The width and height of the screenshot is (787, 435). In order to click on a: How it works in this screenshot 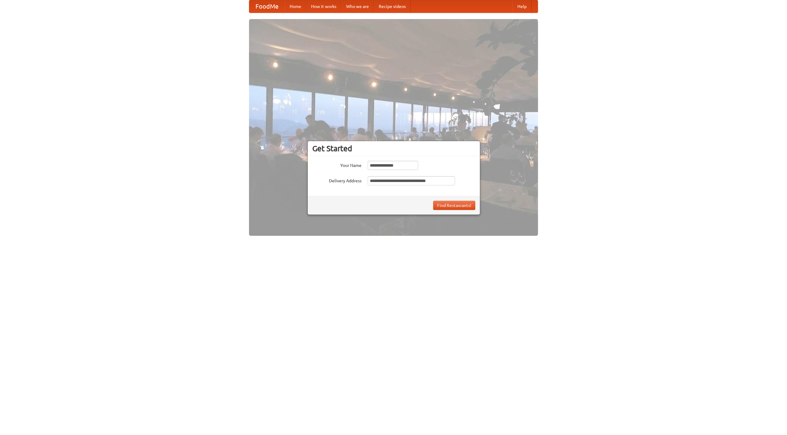, I will do `click(324, 6)`.